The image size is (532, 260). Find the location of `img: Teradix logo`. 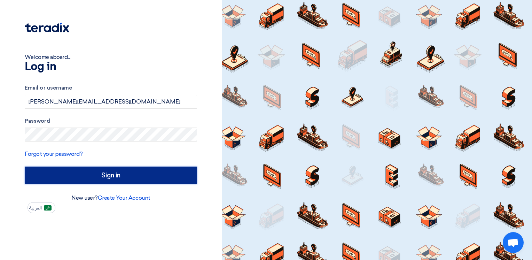

img: Teradix logo is located at coordinates (47, 28).